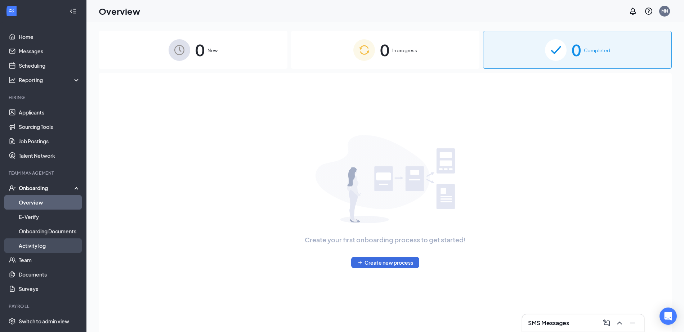 The width and height of the screenshot is (684, 332). What do you see at coordinates (44, 97) in the screenshot?
I see `div: Hiring` at bounding box center [44, 97].